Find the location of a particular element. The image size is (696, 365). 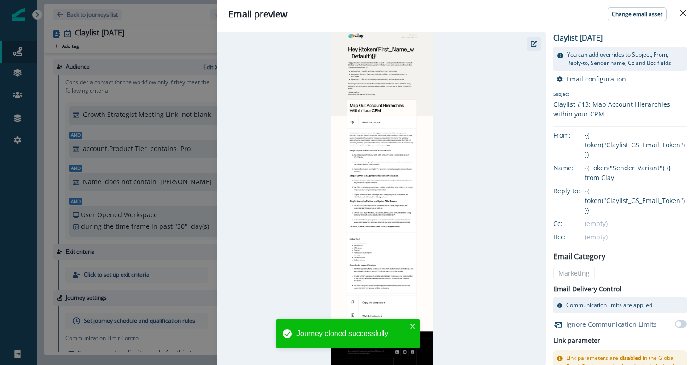

p: Email configuration is located at coordinates (596, 79).